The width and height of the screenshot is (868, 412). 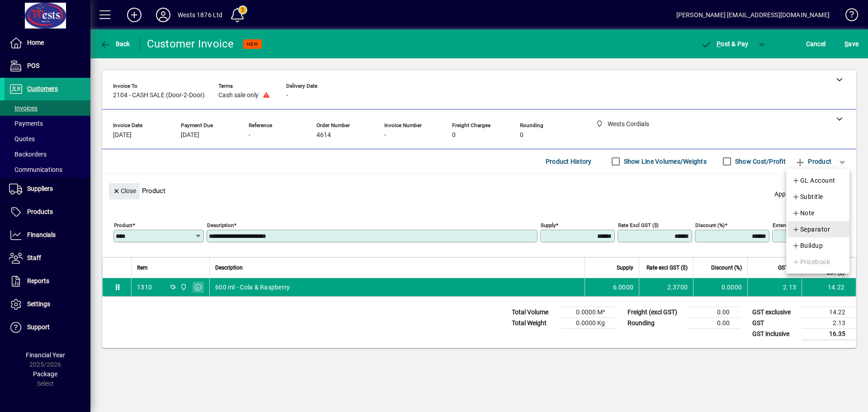 What do you see at coordinates (807, 246) in the screenshot?
I see `span: Buildup` at bounding box center [807, 246].